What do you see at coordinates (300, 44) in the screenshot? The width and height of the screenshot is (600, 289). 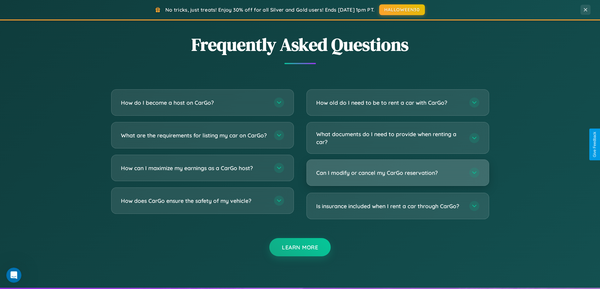 I see `h2: Frequently Asked Questions` at bounding box center [300, 44].